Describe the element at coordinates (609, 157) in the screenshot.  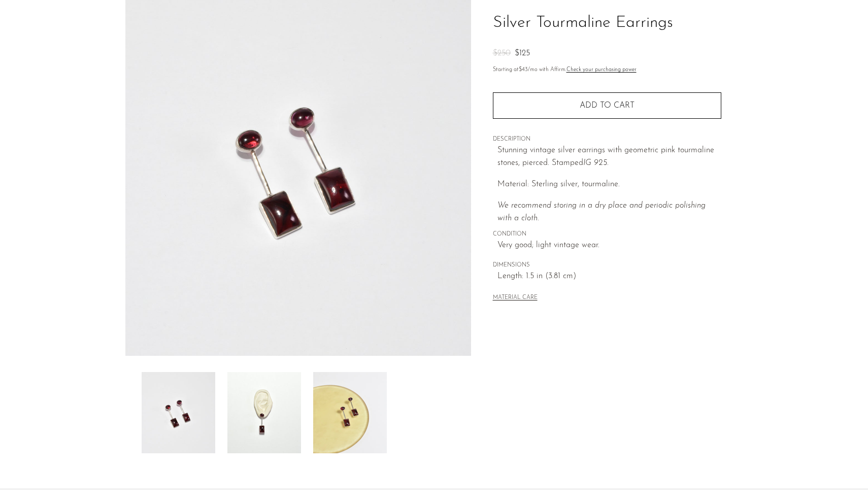
I see `p: Stunning vintage silver earrings with geometric pink tourmaline stones, pierced. Stamped` at that location.